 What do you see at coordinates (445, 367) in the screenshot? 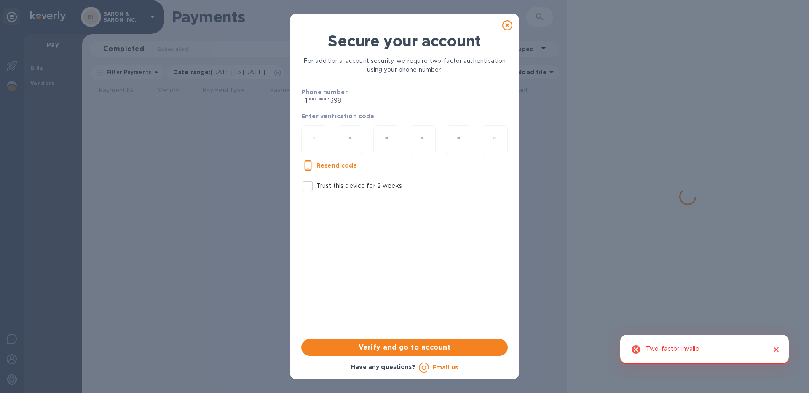
I see `b: Email us` at bounding box center [445, 367].